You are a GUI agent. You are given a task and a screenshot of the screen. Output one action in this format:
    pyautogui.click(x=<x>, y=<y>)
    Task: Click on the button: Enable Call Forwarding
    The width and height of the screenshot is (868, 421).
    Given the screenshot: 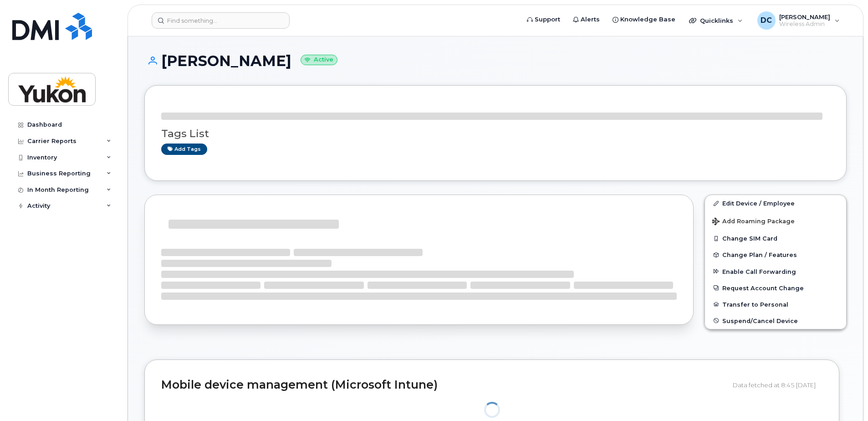 What is the action you would take?
    pyautogui.click(x=775, y=271)
    